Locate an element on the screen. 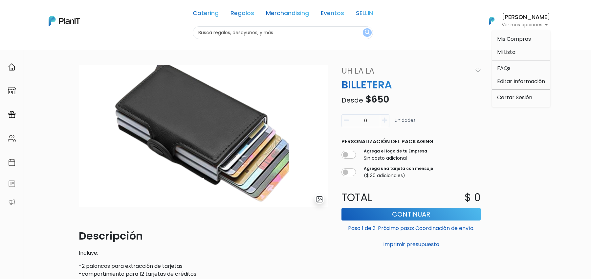 The width and height of the screenshot is (591, 279). button: Imprimir presupuesto is located at coordinates (411, 244).